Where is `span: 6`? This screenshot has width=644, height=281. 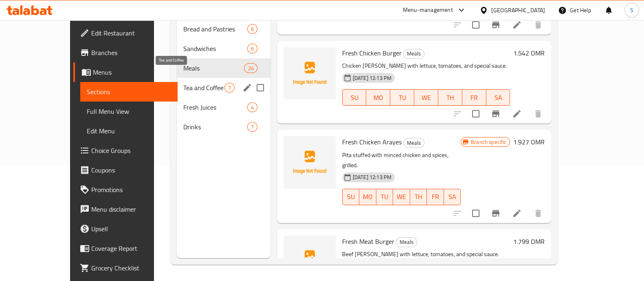 span: 6 is located at coordinates (252, 49).